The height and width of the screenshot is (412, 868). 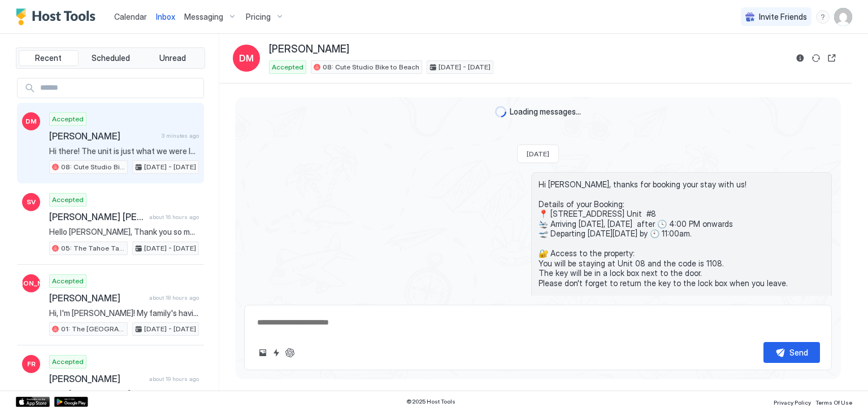 What do you see at coordinates (792, 403) in the screenshot?
I see `span: Privacy Policy` at bounding box center [792, 403].